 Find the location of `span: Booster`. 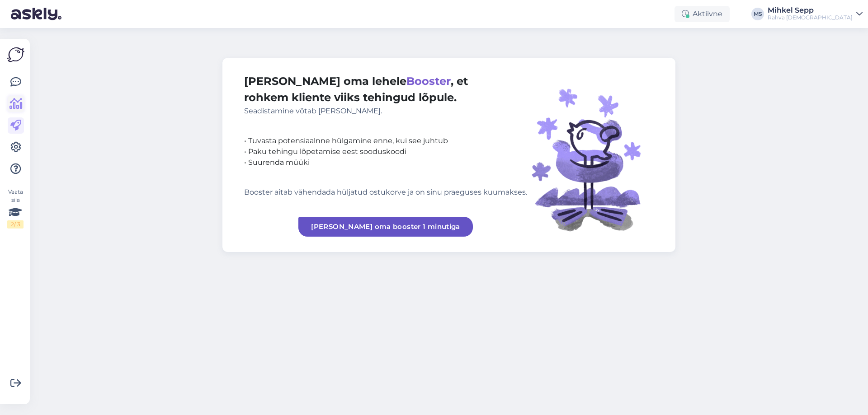

span: Booster is located at coordinates (429, 81).